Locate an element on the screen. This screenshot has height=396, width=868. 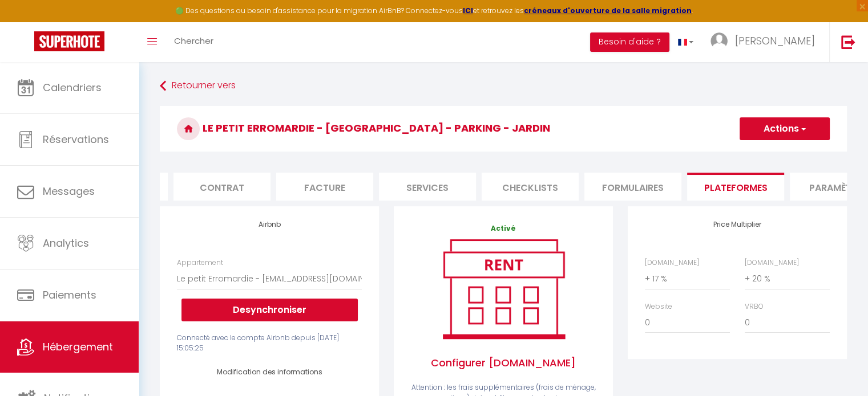
span: Réservations is located at coordinates (76, 140).